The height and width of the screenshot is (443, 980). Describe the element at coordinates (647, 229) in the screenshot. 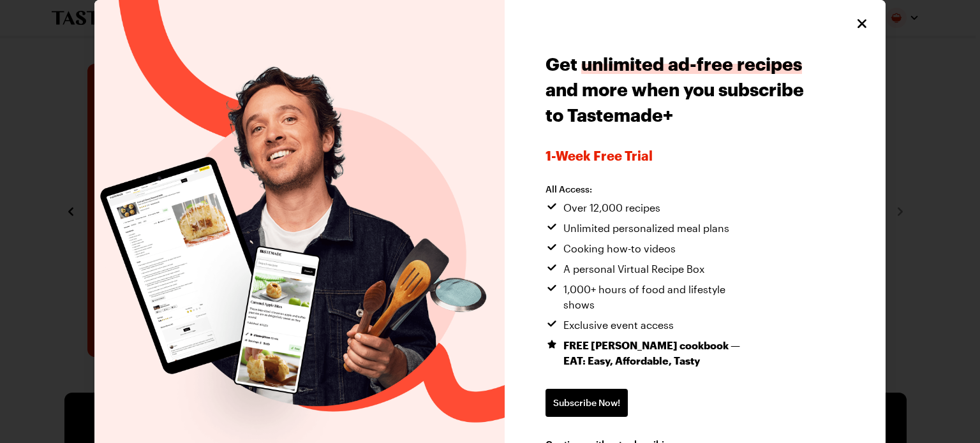

I see `span: Unlimited personalized meal plans` at that location.